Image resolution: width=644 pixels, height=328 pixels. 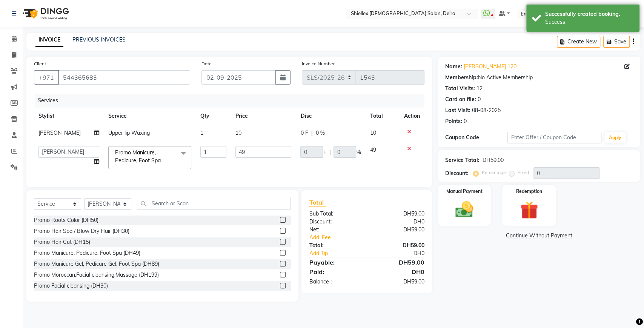 What do you see at coordinates (477, 137) in the screenshot?
I see `div: Coupon Code` at bounding box center [477, 137].